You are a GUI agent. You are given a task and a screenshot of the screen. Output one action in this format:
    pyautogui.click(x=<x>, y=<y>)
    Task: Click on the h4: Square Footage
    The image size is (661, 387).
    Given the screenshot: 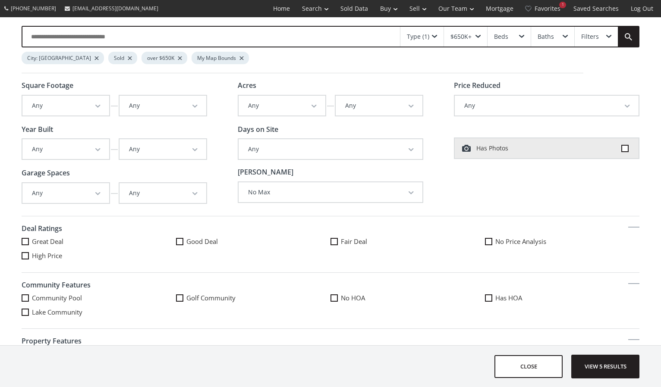 What is the action you would take?
    pyautogui.click(x=114, y=86)
    